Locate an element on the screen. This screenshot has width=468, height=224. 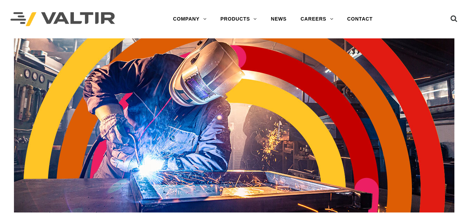
a: PRODUCTS is located at coordinates (238, 19).